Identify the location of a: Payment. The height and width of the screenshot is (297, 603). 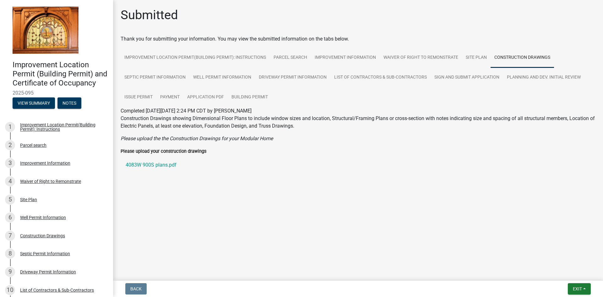
(170, 97).